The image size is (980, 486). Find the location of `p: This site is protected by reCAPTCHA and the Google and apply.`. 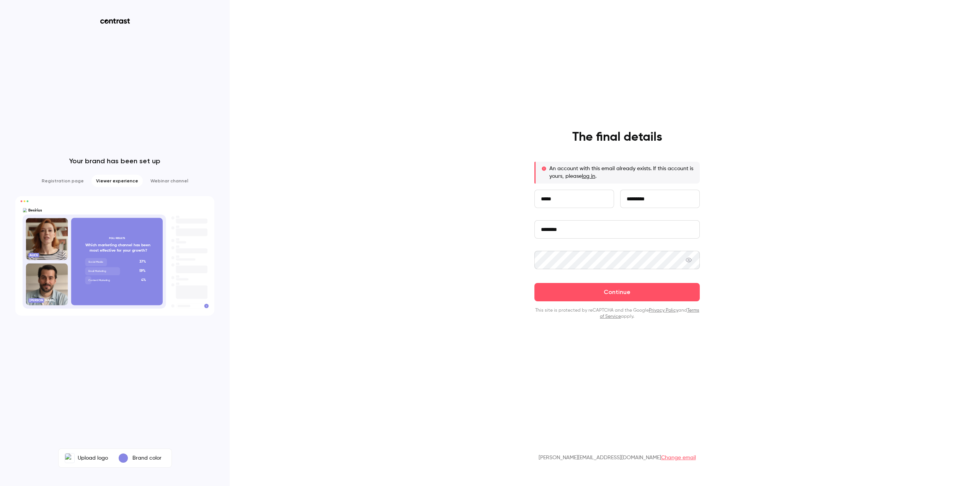

p: This site is protected by reCAPTCHA and the Google and apply. is located at coordinates (617, 314).